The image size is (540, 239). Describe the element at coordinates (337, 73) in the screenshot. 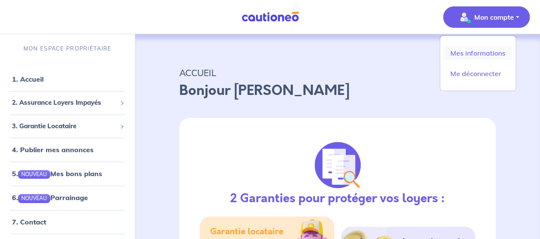

I see `p: ACCUEIL` at that location.